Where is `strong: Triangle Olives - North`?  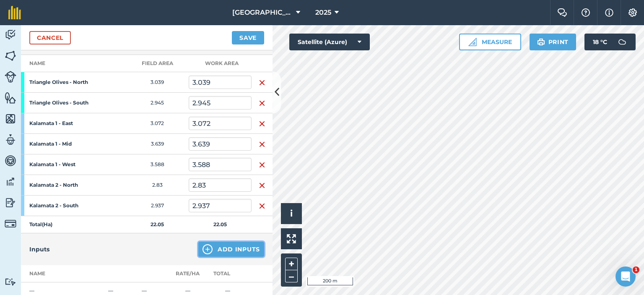
strong: Triangle Olives - North is located at coordinates (62, 82).